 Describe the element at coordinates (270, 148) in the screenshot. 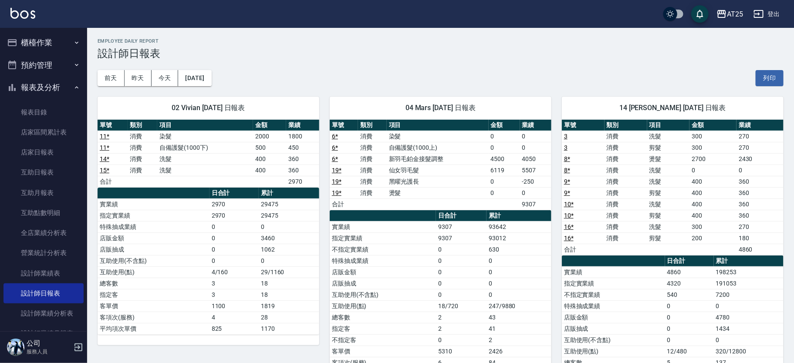

I see `td: 500` at that location.